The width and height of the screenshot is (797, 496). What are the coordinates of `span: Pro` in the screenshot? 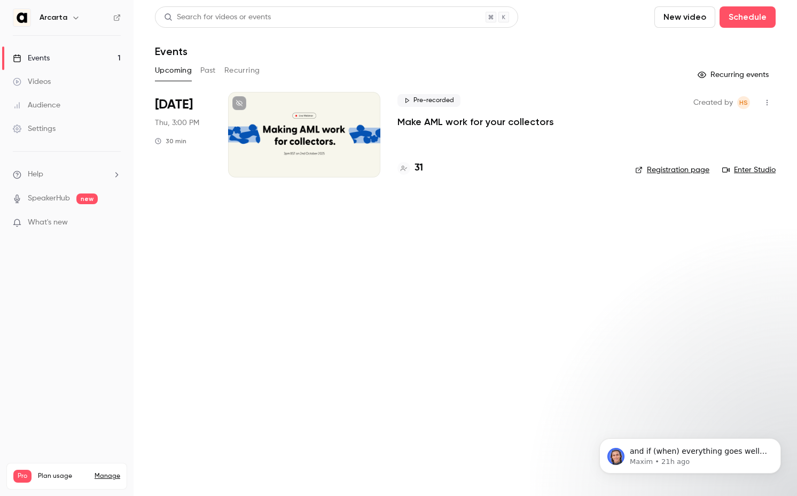 It's located at (22, 476).